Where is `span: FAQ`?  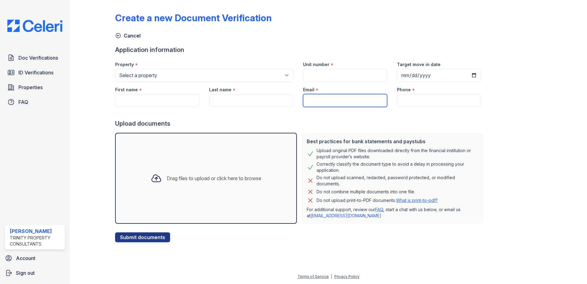 span: FAQ is located at coordinates (23, 102).